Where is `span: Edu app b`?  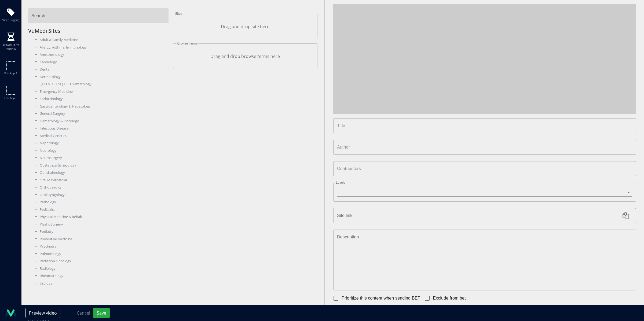 span: Edu app b is located at coordinates (11, 73).